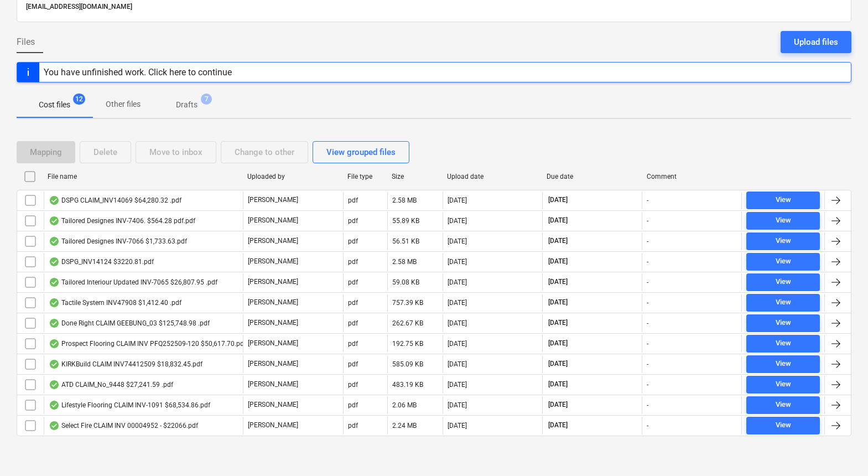 This screenshot has width=868, height=476. What do you see at coordinates (115, 303) in the screenshot?
I see `div: Tactile System INV47908 $1,412.40 .pdf` at bounding box center [115, 303].